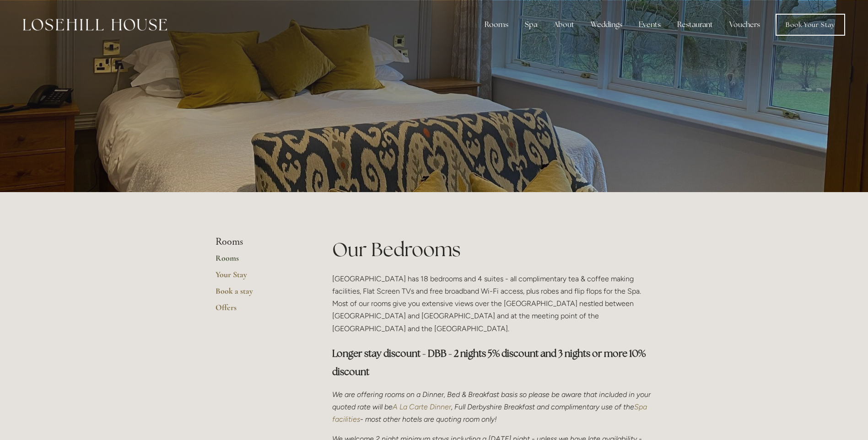 The width and height of the screenshot is (868, 440). I want to click on em: , Full Derbyshire Breakfast and complimentary use of the, so click(543, 407).